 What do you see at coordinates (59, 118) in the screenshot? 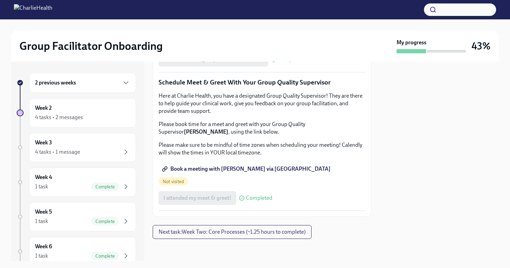
I see `div: 4 tasks • 2 messages` at bounding box center [59, 118].